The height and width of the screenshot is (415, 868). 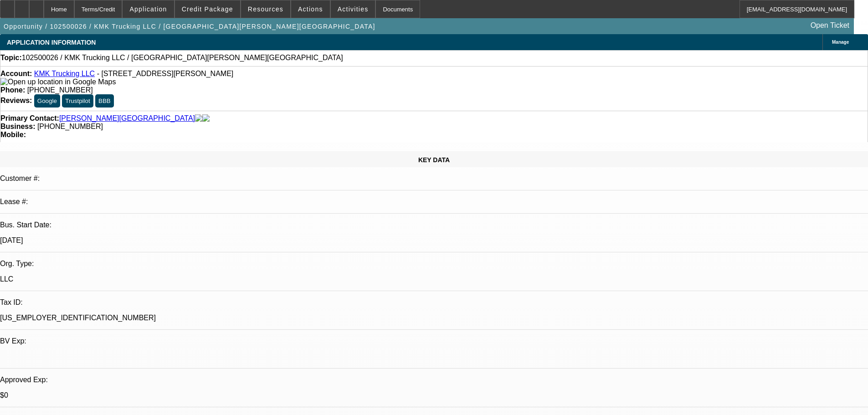 What do you see at coordinates (29, 118) in the screenshot?
I see `strong: Primary Contact:` at bounding box center [29, 118].